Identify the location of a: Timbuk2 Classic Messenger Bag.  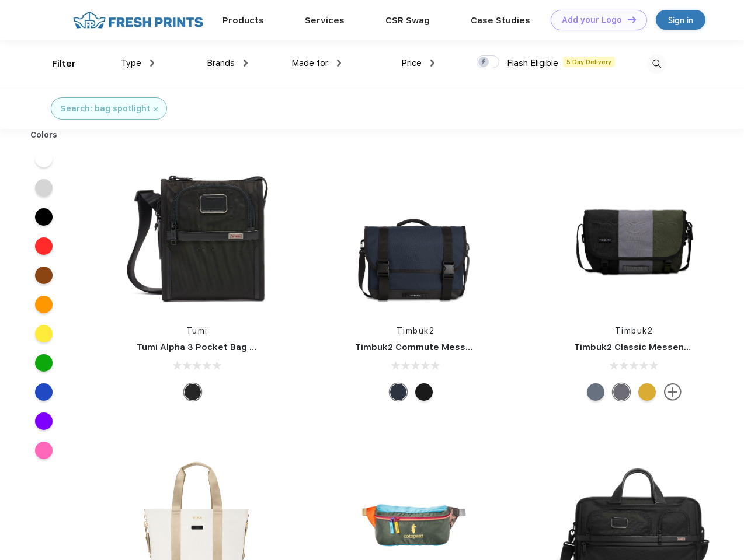
(646, 347).